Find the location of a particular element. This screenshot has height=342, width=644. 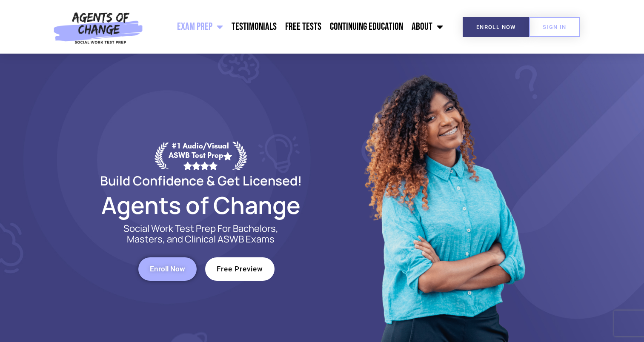

a: Free Tests is located at coordinates (303, 27).